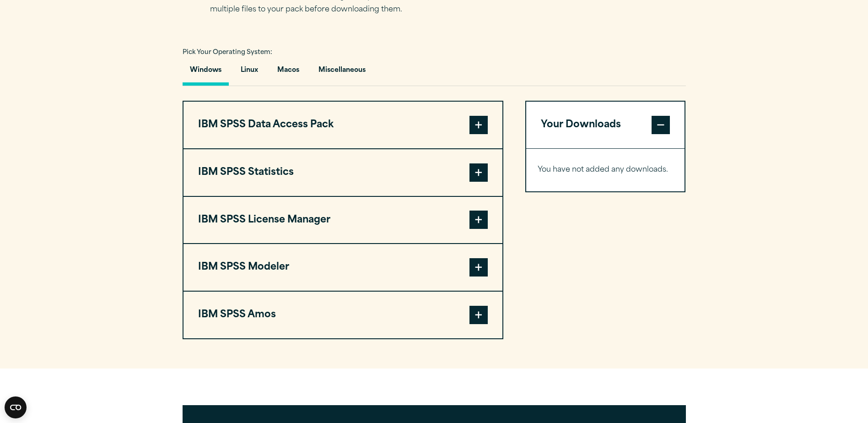  Describe the element at coordinates (288, 72) in the screenshot. I see `button: Macos` at that location.